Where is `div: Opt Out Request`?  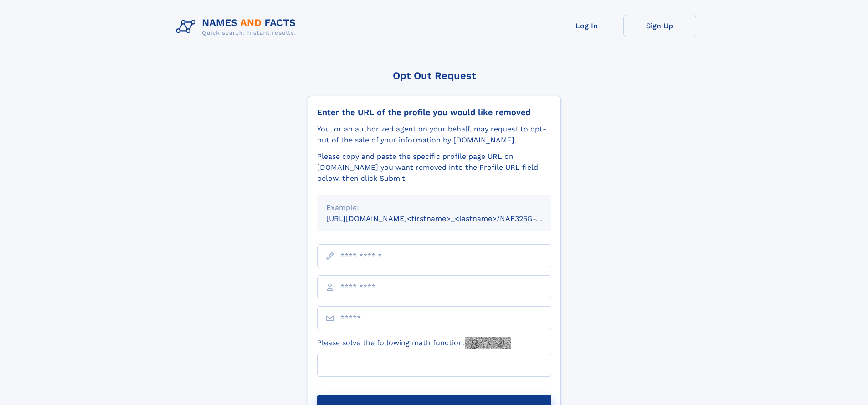 div: Opt Out Request is located at coordinates (434, 76).